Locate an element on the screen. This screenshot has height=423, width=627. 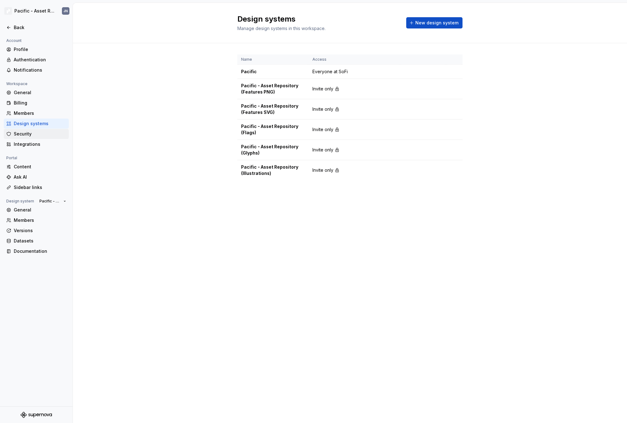
div: Ask AI is located at coordinates (40, 177).